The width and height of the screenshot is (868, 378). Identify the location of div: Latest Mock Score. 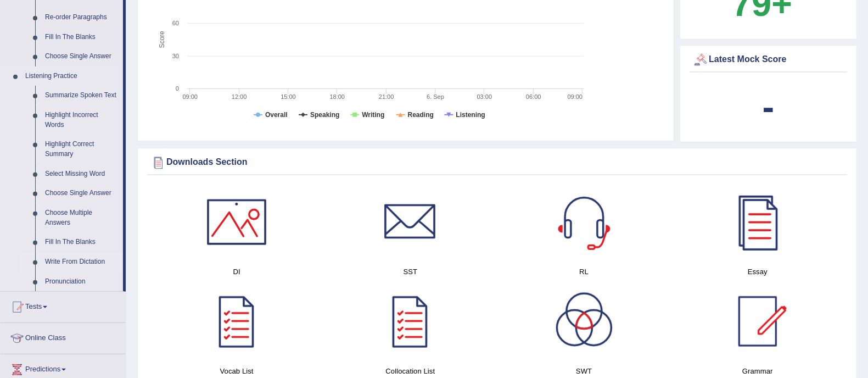
(768, 60).